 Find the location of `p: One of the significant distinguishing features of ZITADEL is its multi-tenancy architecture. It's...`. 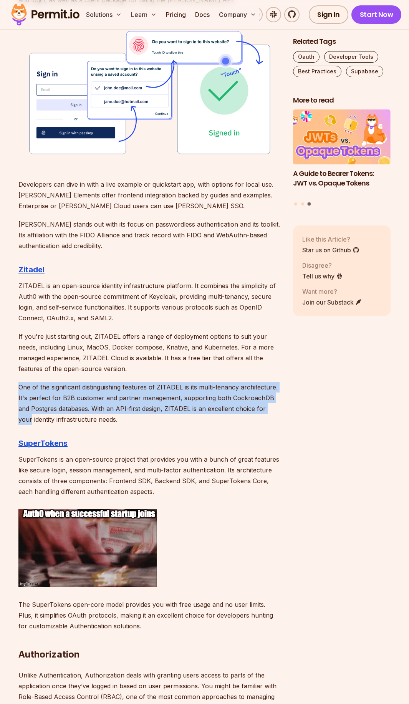

p: One of the significant distinguishing features of ZITADEL is its multi-tenancy architecture. It's... is located at coordinates (149, 403).